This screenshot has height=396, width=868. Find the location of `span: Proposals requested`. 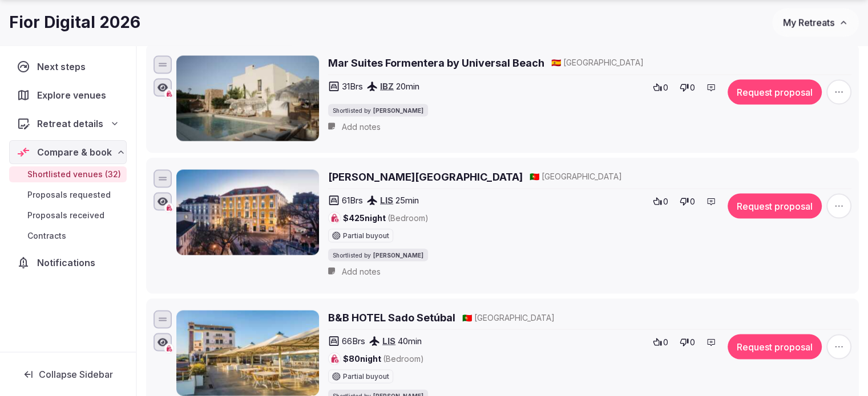

span: Proposals requested is located at coordinates (69, 195).